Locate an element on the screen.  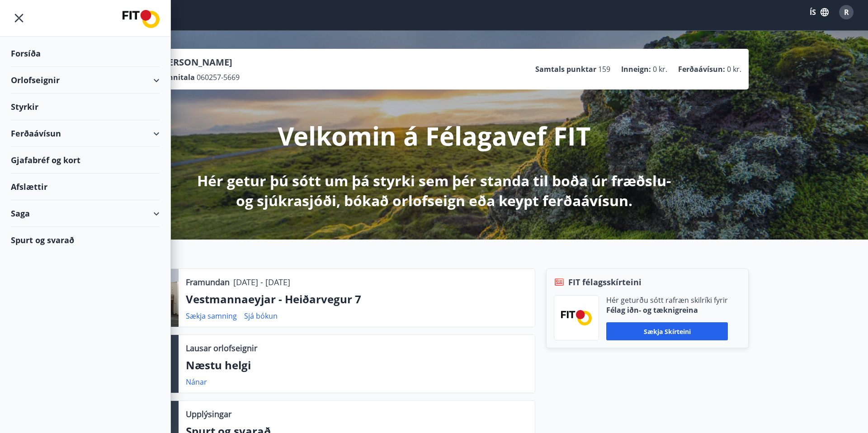
div: Gjafabréf og kort is located at coordinates (85, 160).